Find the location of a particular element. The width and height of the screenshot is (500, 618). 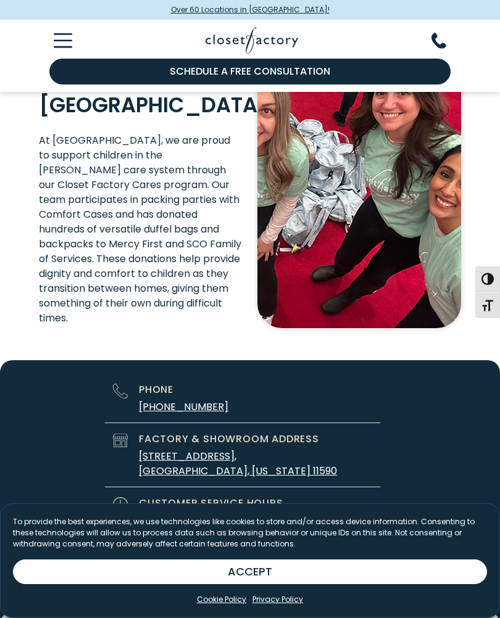

button: Toggle Mobile Menu is located at coordinates (56, 41).